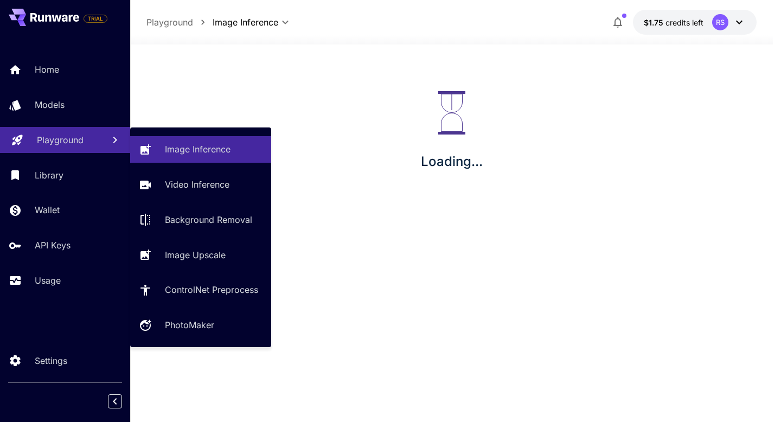 Image resolution: width=781 pixels, height=422 pixels. What do you see at coordinates (655, 22) in the screenshot?
I see `span: $1.75` at bounding box center [655, 22].